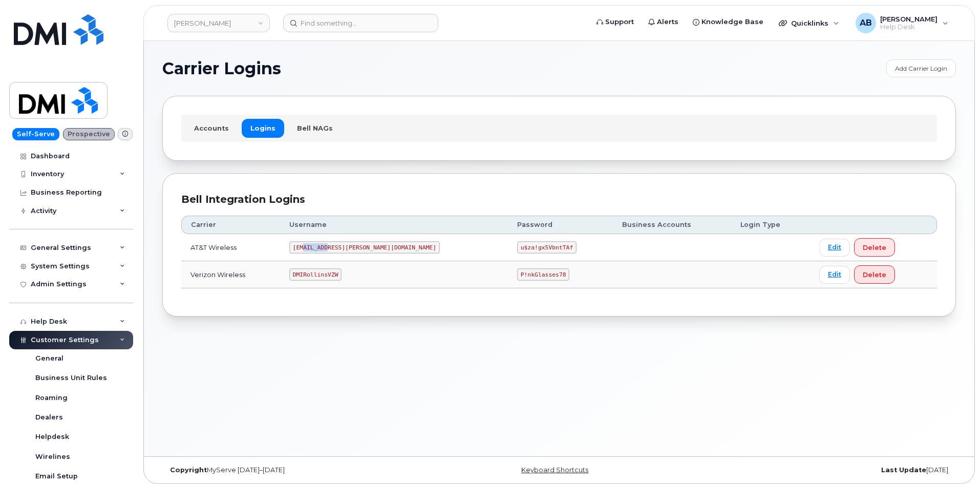  What do you see at coordinates (560, 225) in the screenshot?
I see `th: Password` at bounding box center [560, 225].